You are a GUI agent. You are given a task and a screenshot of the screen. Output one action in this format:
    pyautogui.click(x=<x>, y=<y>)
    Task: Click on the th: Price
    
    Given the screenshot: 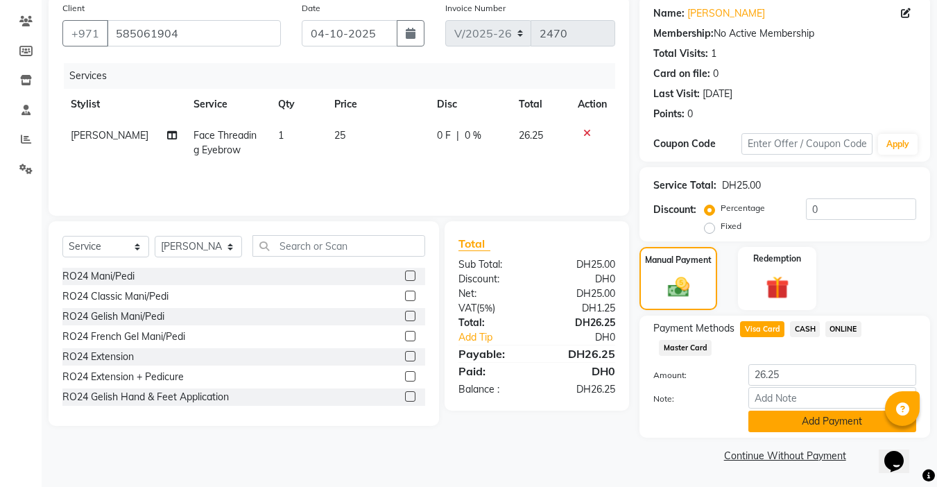 What is the action you would take?
    pyautogui.click(x=377, y=104)
    